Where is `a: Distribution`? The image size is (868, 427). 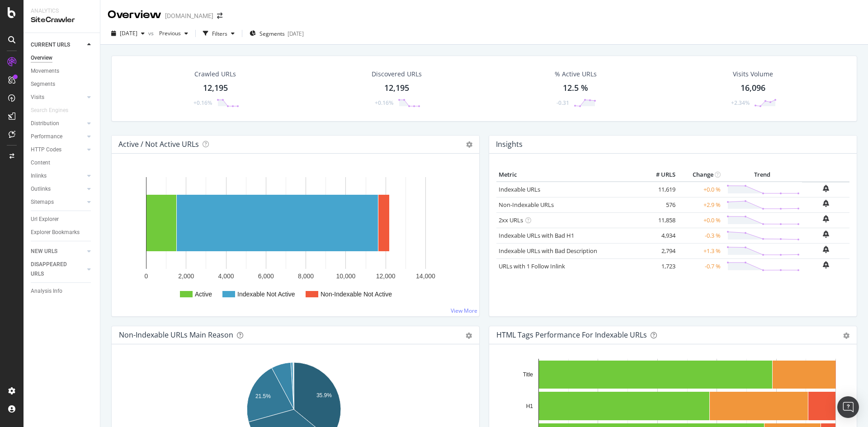
a: Distribution is located at coordinates (58, 123).